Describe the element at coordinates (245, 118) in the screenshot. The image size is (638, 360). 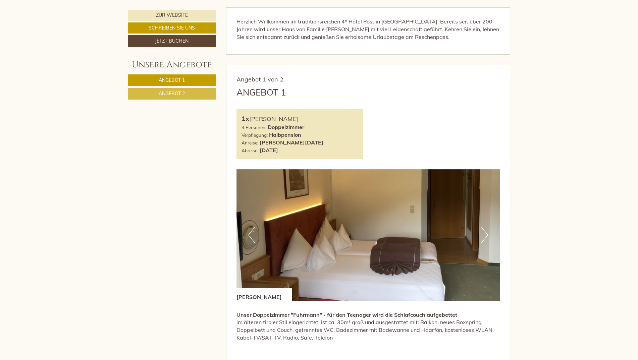
I see `b: 1x` at that location.